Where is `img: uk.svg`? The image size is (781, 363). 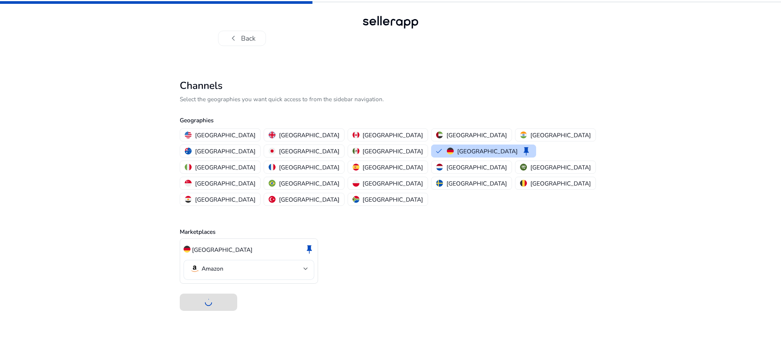
img: uk.svg is located at coordinates (272, 135).